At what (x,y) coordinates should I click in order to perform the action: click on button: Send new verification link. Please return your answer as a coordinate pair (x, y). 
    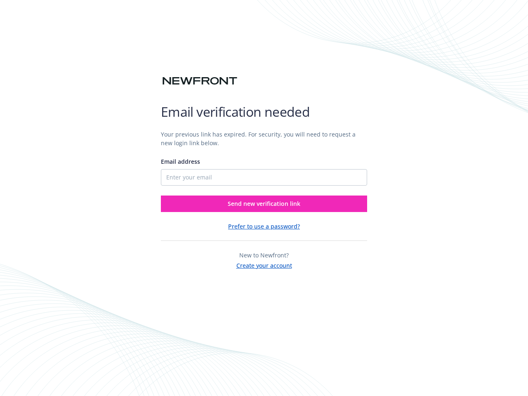
    Looking at the image, I should click on (264, 204).